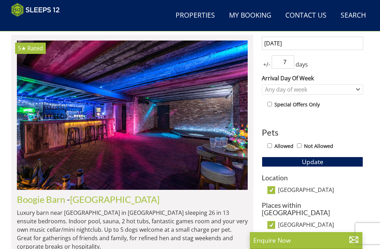  What do you see at coordinates (313, 132) in the screenshot?
I see `h3: Pets` at bounding box center [313, 132].